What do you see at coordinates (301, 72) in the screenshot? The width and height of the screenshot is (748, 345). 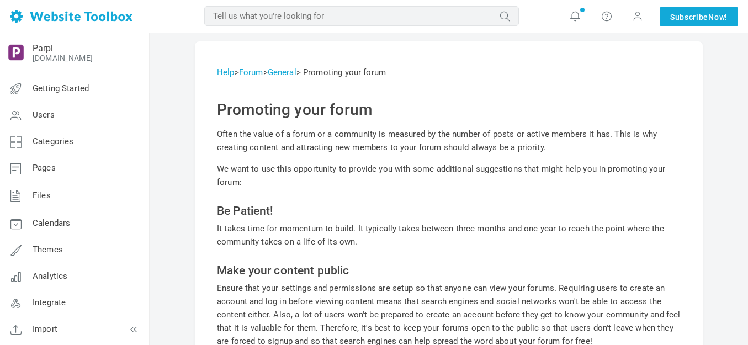 I see `span: > > > Promoting your forum` at bounding box center [301, 72].